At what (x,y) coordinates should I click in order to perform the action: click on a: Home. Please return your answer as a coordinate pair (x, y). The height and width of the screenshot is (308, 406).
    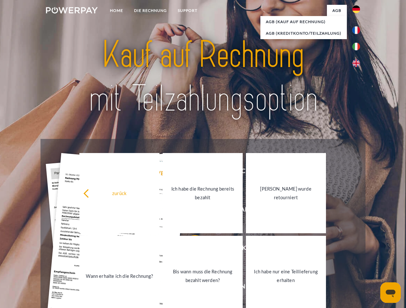
    Looking at the image, I should click on (116, 11).